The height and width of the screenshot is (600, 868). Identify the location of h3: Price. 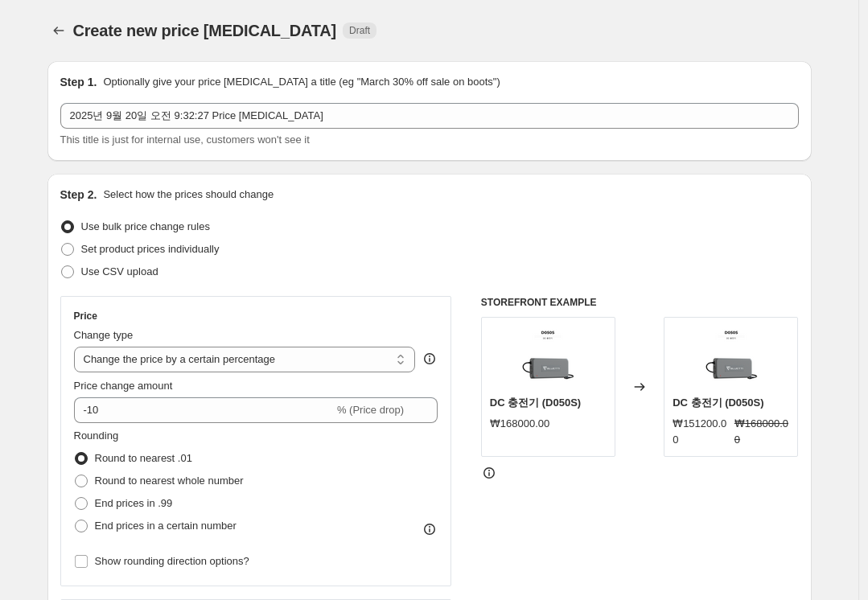
(85, 316).